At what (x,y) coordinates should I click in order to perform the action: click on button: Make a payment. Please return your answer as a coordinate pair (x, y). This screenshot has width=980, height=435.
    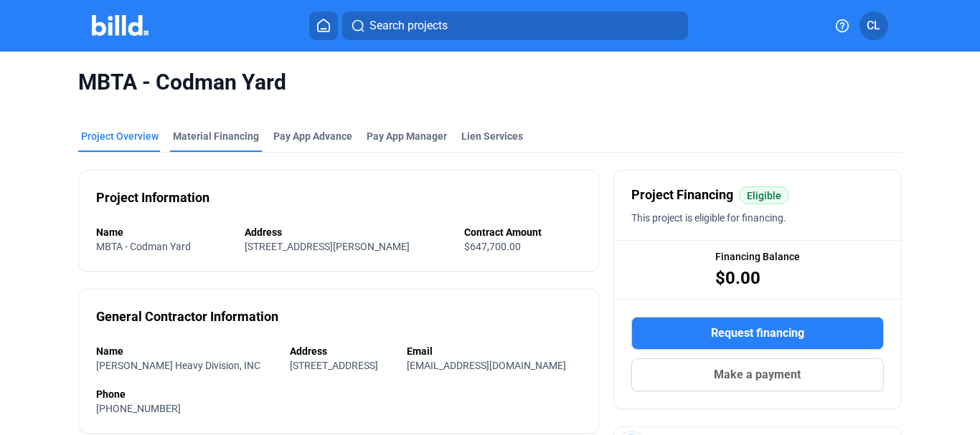
    Looking at the image, I should click on (758, 375).